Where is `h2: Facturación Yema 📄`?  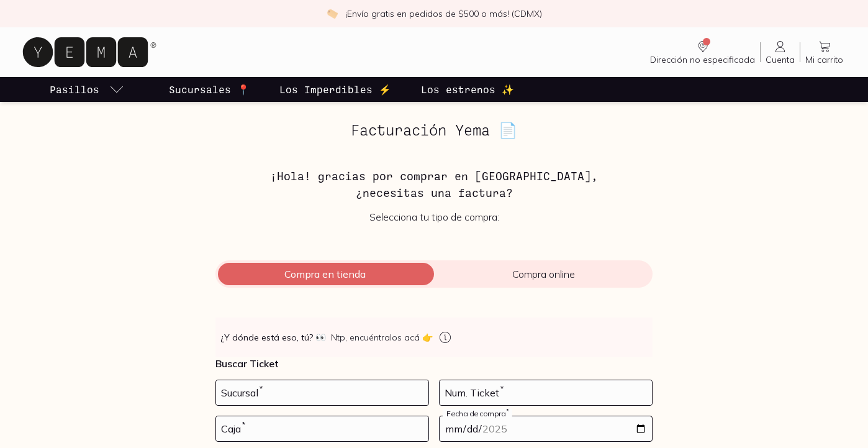 h2: Facturación Yema 📄 is located at coordinates (434, 130).